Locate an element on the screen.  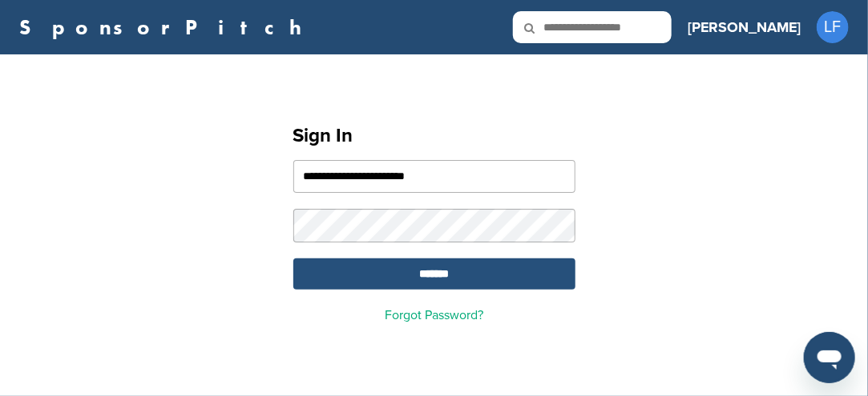
a: Forgot Password? is located at coordinates (434, 316).